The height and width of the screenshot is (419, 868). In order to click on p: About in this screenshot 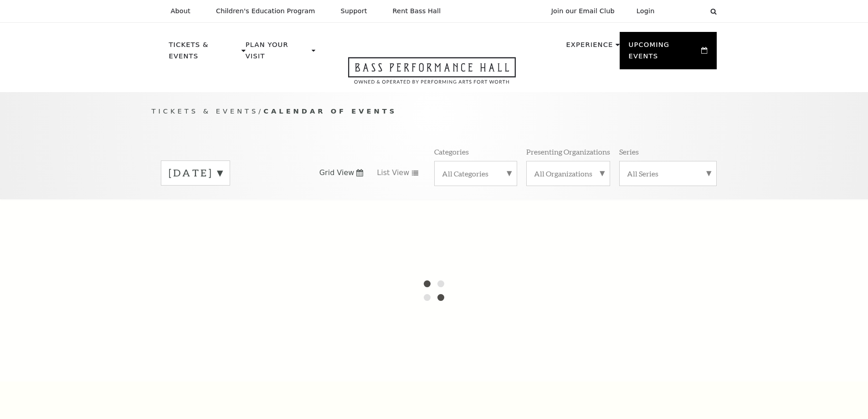, I will do `click(181, 11)`.